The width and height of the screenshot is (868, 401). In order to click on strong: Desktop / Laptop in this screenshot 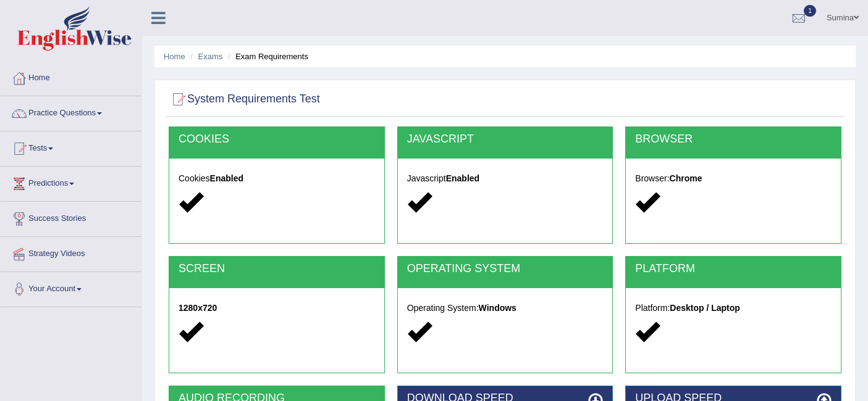, I will do `click(704, 308)`.